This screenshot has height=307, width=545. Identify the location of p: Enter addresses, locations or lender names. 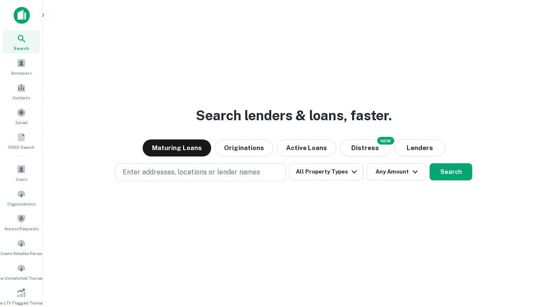
(191, 172).